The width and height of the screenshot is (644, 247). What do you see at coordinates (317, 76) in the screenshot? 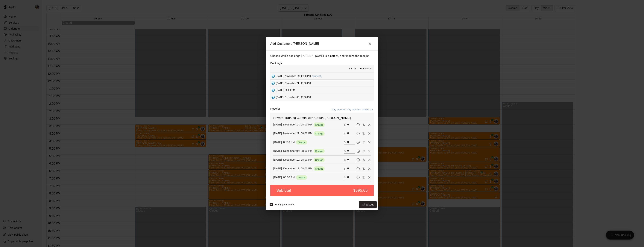
I see `span: (Current)` at bounding box center [317, 76].